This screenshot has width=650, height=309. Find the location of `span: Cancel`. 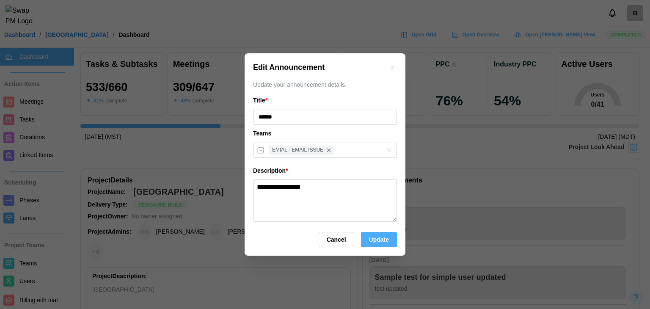

span: Cancel is located at coordinates (336, 239).